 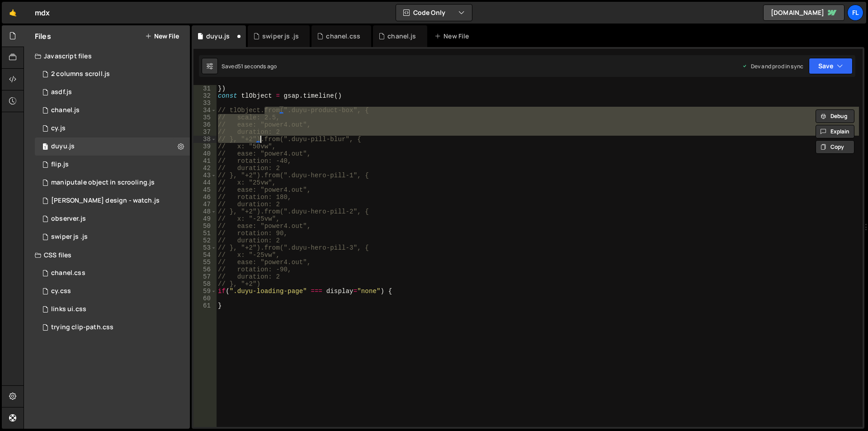 What do you see at coordinates (835, 116) in the screenshot?
I see `button: Debug` at bounding box center [835, 116].